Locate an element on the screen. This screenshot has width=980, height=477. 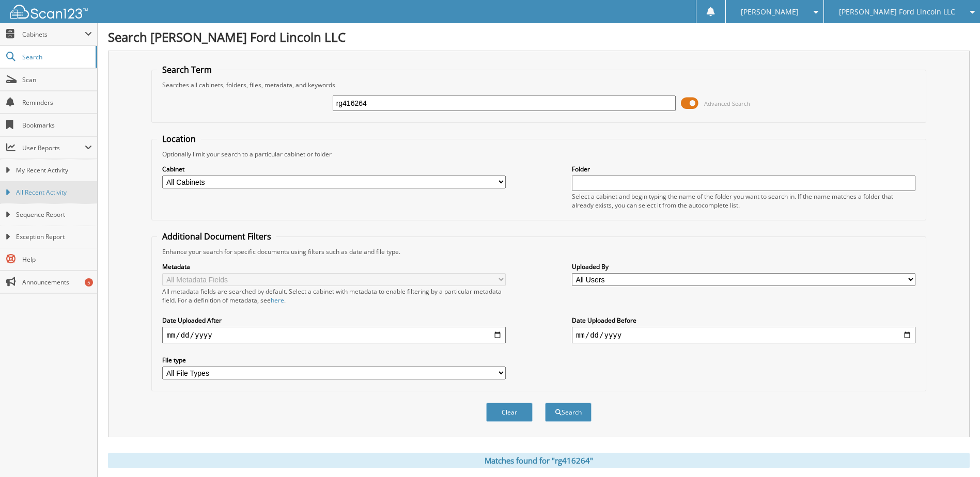
span: All Recent Activity is located at coordinates (54, 193).